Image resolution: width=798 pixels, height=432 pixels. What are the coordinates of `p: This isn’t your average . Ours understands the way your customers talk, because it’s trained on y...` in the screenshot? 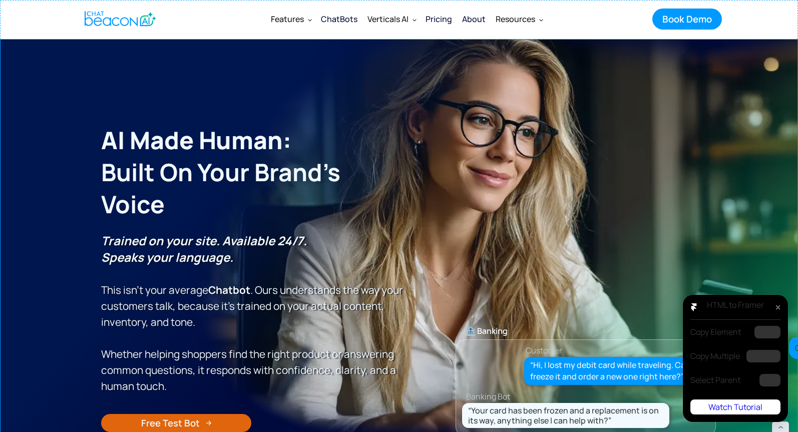 It's located at (252, 314).